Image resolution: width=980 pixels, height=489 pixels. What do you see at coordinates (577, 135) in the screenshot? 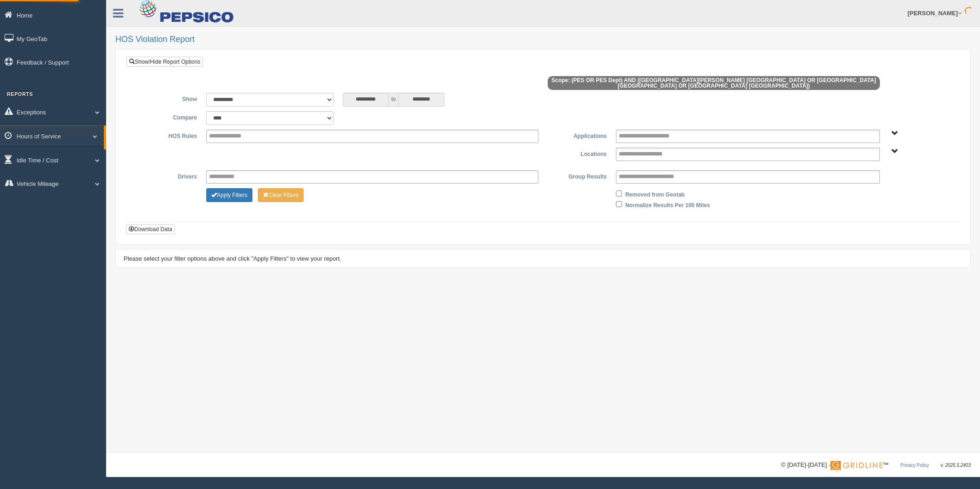
I see `label: Applications` at bounding box center [577, 135].